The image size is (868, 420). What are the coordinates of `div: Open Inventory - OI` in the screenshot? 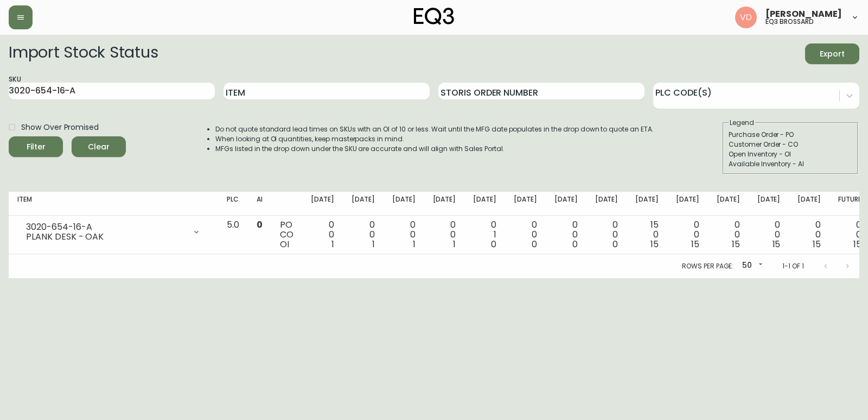 It's located at (790, 154).